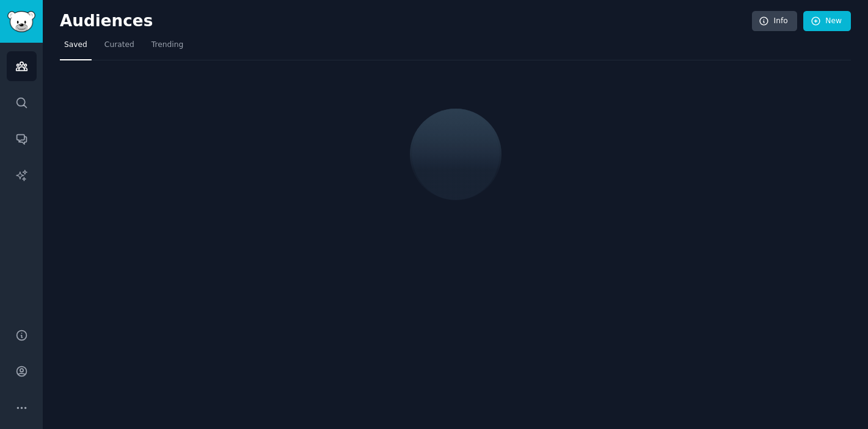 The width and height of the screenshot is (868, 429). What do you see at coordinates (405, 21) in the screenshot?
I see `h2: Audiences` at bounding box center [405, 21].